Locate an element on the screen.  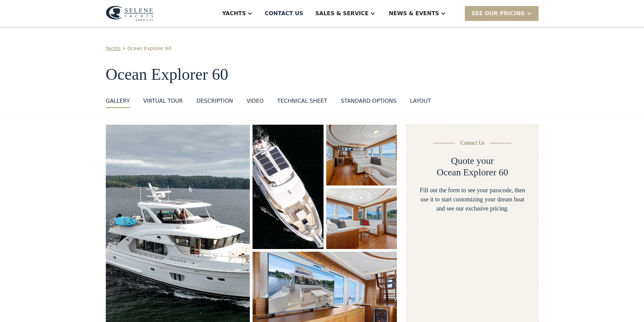
div: VIRTUAL TOUR is located at coordinates (163, 101).